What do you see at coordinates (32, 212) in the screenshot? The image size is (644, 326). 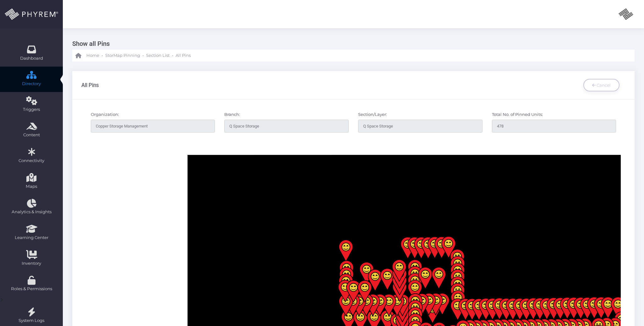 I see `span: Analytics & Insights` at bounding box center [32, 212].